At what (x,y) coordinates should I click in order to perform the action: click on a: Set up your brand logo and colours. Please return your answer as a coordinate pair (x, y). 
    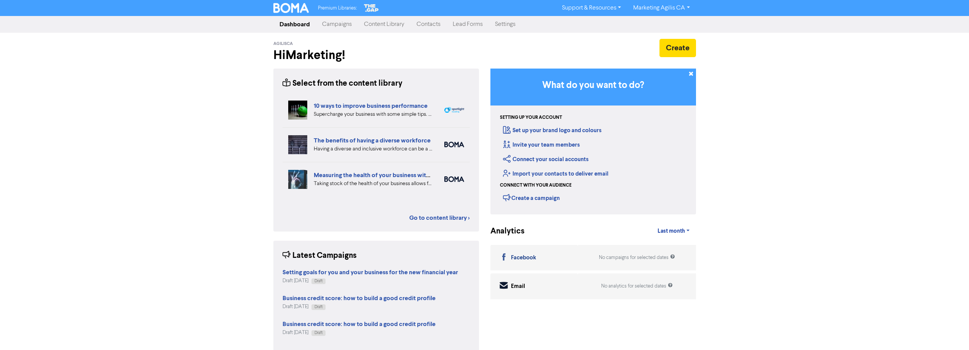
    Looking at the image, I should click on (552, 130).